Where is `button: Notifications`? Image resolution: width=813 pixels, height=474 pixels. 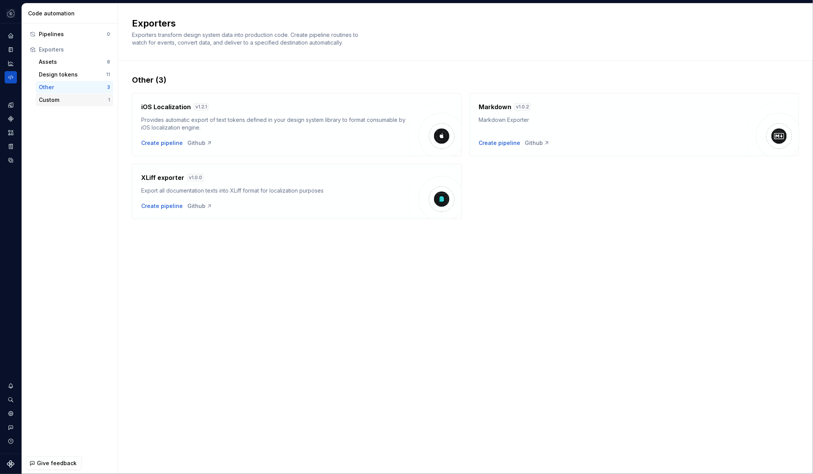
button: Notifications is located at coordinates (11, 386).